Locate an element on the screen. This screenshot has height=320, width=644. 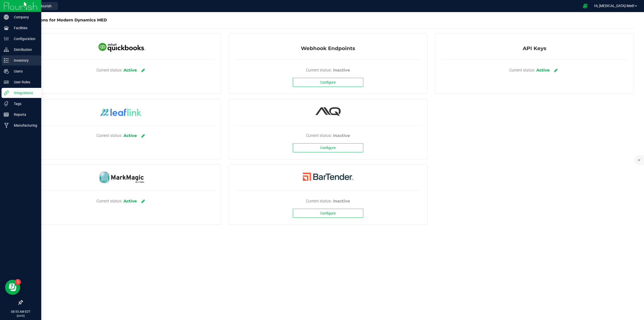
img: BarTender is located at coordinates (328, 177).